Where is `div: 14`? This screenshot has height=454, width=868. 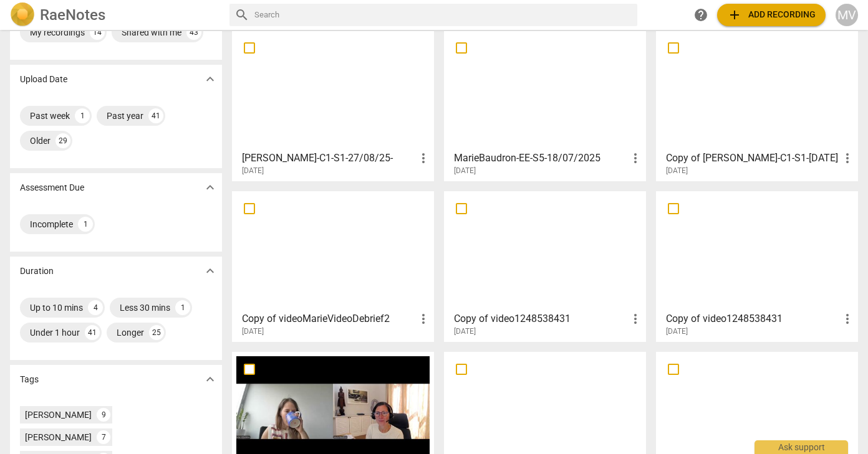 div: 14 is located at coordinates (97, 32).